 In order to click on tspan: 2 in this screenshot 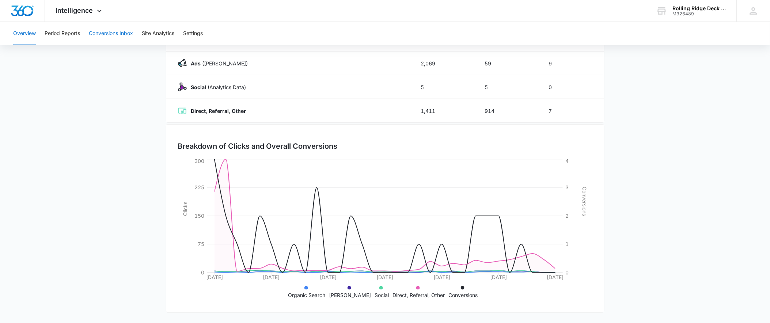, I will do `click(567, 216)`.